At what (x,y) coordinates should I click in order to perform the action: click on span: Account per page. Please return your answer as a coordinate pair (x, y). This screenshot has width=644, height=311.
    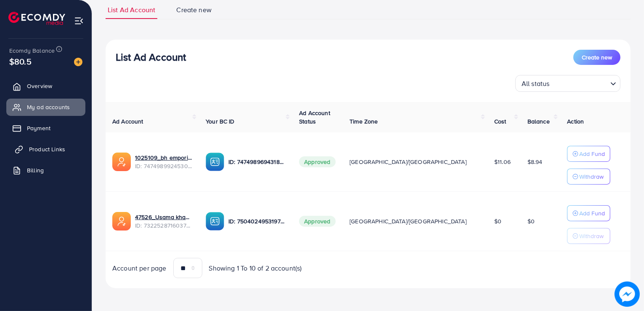
    Looking at the image, I should click on (139, 268).